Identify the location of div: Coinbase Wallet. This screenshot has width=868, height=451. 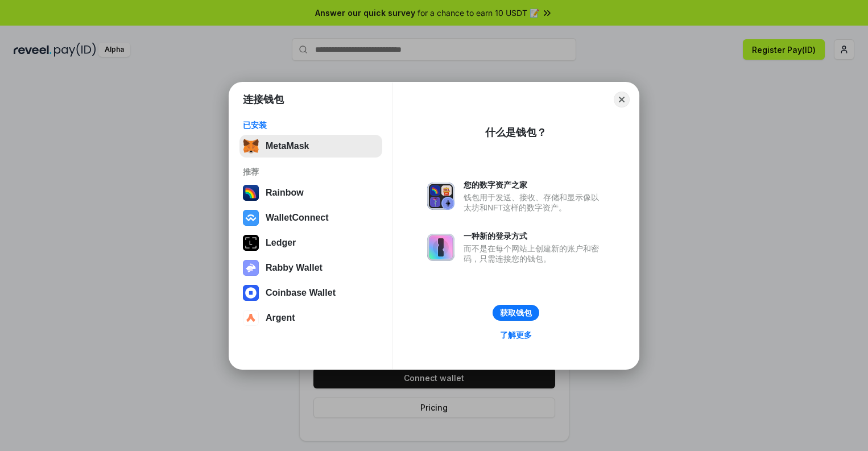
(301, 293).